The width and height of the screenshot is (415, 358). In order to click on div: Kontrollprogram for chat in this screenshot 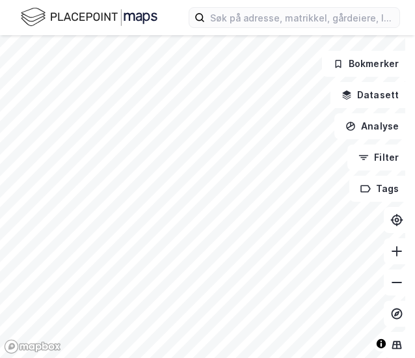, I will do `click(383, 327)`.